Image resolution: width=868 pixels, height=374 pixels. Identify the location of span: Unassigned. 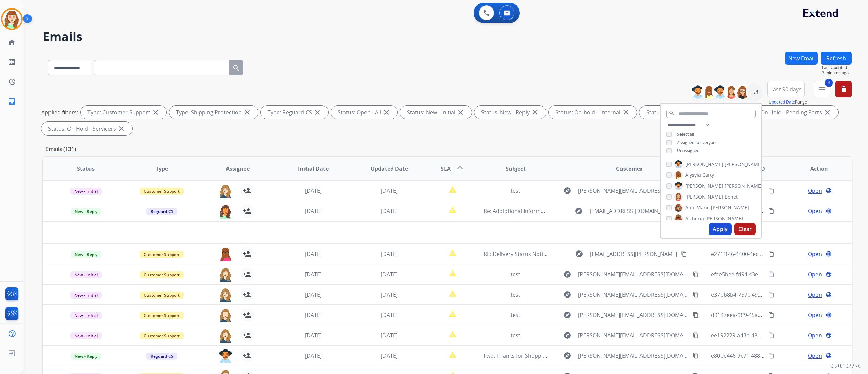
(689, 150).